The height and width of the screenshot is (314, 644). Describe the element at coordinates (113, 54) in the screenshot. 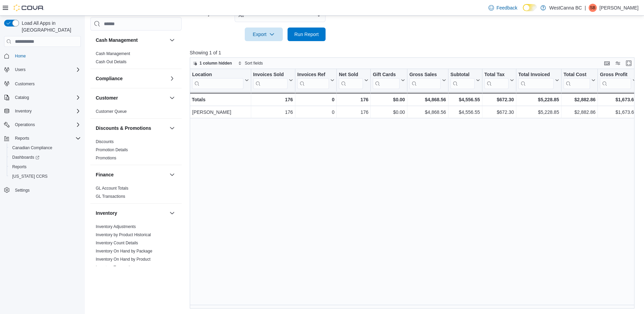

I see `a: Cash Management` at that location.